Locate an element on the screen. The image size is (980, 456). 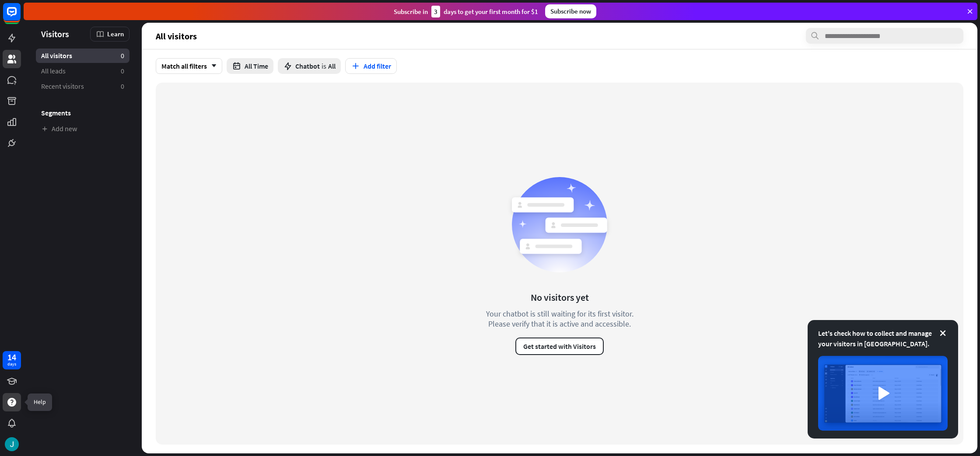
span: All is located at coordinates (332, 66).